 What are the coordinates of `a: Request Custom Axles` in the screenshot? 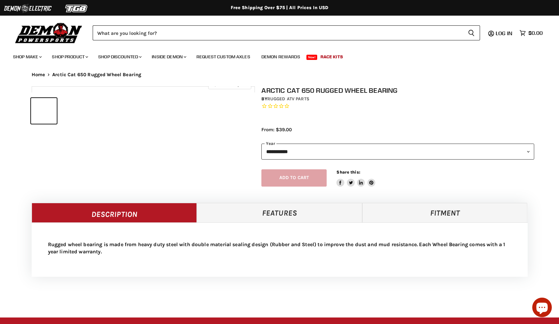 It's located at (223, 57).